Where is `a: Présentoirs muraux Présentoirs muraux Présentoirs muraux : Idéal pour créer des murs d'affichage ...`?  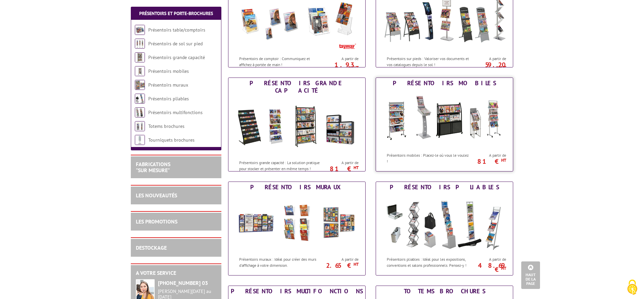
a: Présentoirs muraux Présentoirs muraux Présentoirs muraux : Idéal pour créer des murs d'affichage ... is located at coordinates (297, 228).